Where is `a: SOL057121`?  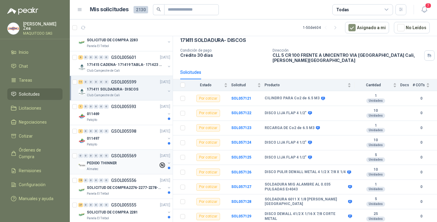
a: SOL057121 is located at coordinates (241, 98).